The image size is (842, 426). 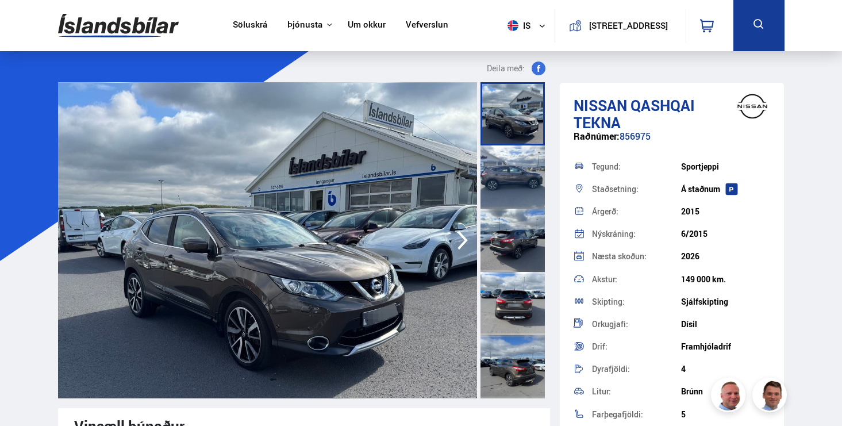 What do you see at coordinates (636, 415) in the screenshot?
I see `div: Farþegafjöldi:` at bounding box center [636, 415].